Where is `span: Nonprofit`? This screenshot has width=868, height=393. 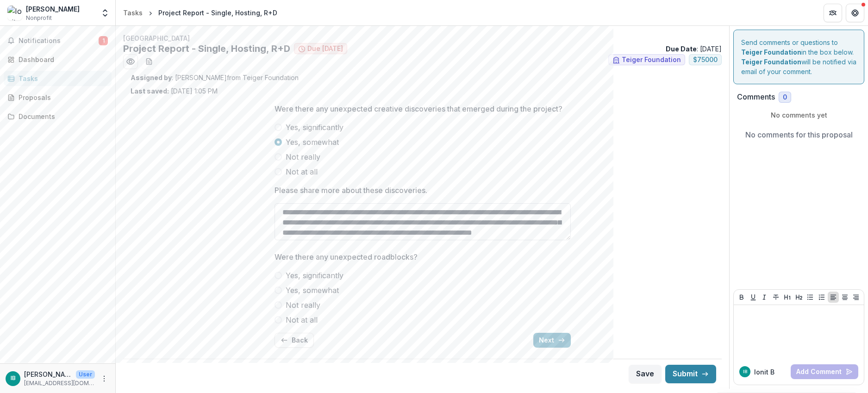 span: Nonprofit is located at coordinates (39, 18).